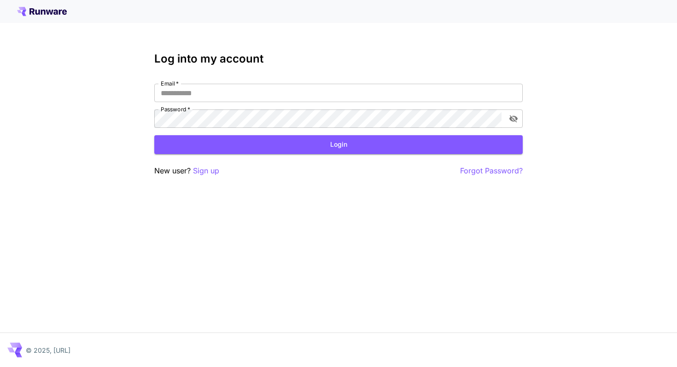  What do you see at coordinates (206, 171) in the screenshot?
I see `button: Sign up` at bounding box center [206, 171].